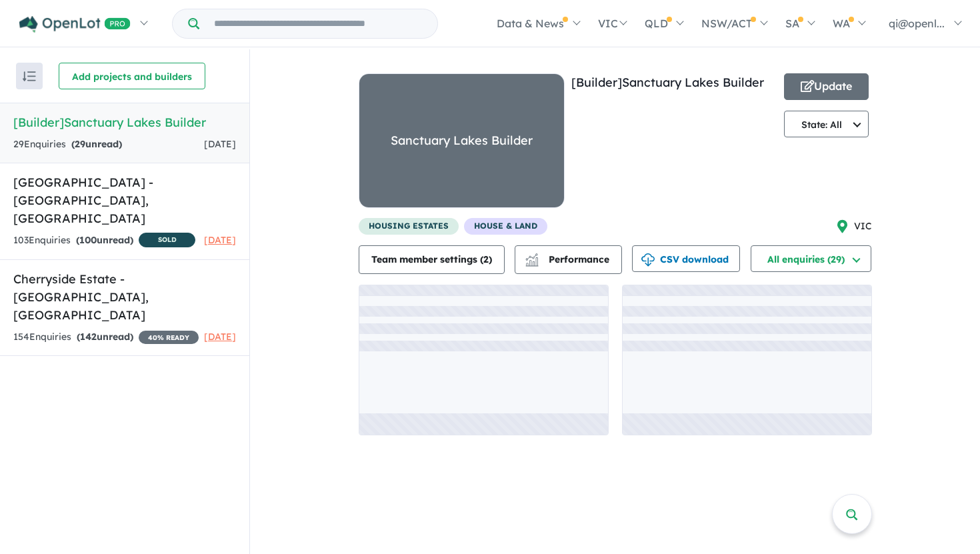 The image size is (980, 554). I want to click on button: Performance, so click(568, 260).